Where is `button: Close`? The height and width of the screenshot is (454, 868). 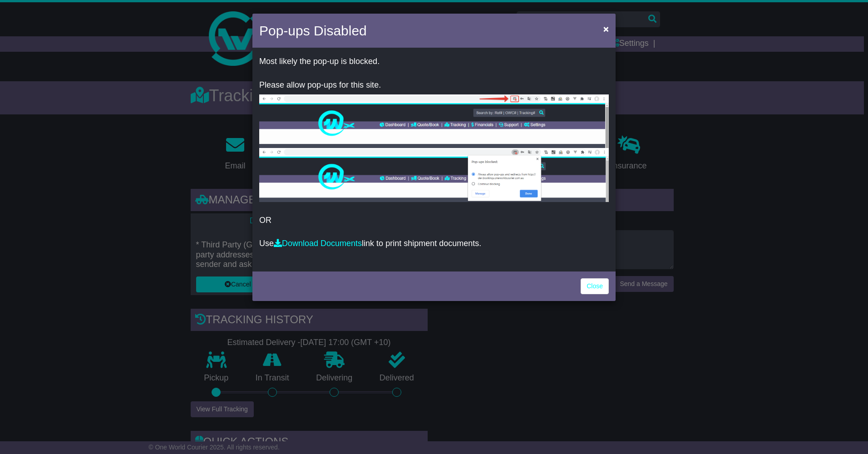 button: Close is located at coordinates (606, 29).